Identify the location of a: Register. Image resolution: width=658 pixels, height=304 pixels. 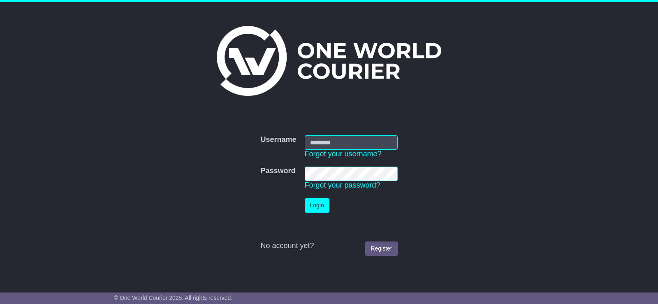
(381, 248).